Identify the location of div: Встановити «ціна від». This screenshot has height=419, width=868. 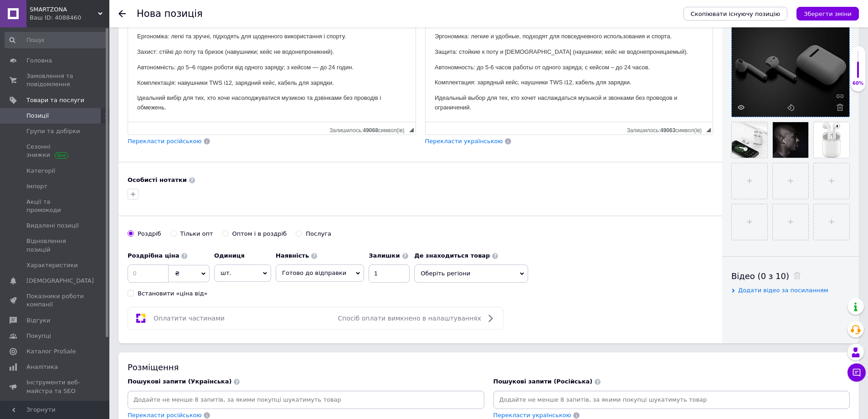
(173, 294).